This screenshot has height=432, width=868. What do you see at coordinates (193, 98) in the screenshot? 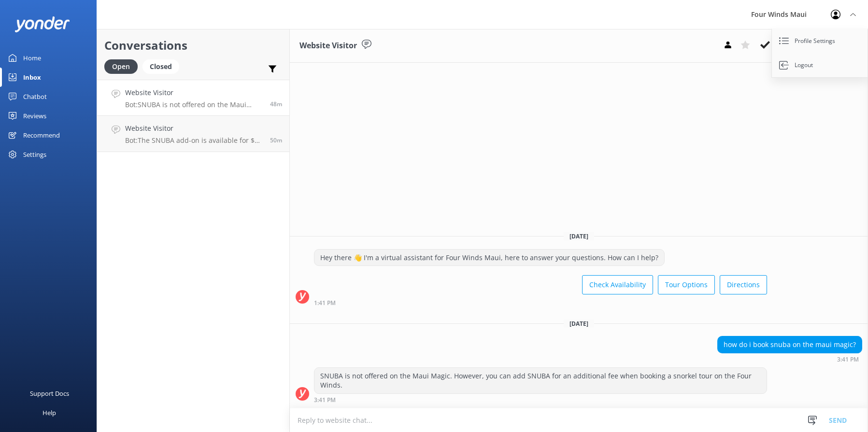
I see `a: Website VisitorBot:SNUBA is not offered on the Maui Magic. However, you can add SNUBA for an addi...` at bounding box center [193, 98].